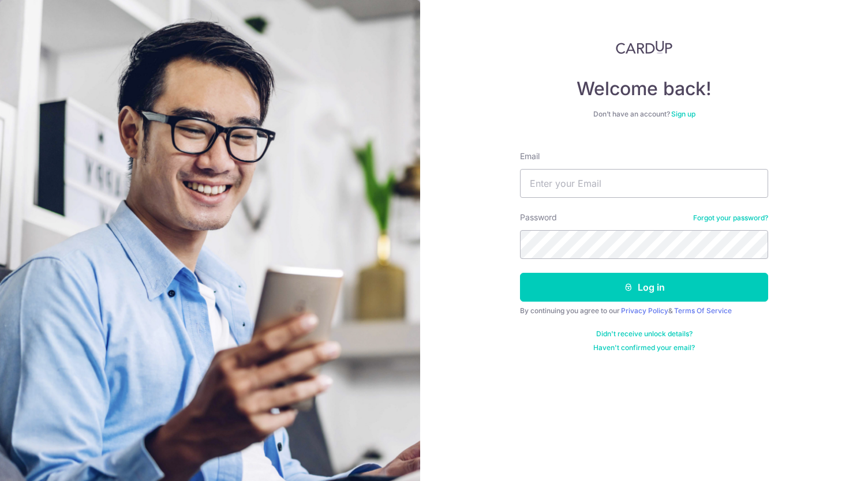  What do you see at coordinates (644, 183) in the screenshot?
I see `input: Enter your Email` at bounding box center [644, 183].